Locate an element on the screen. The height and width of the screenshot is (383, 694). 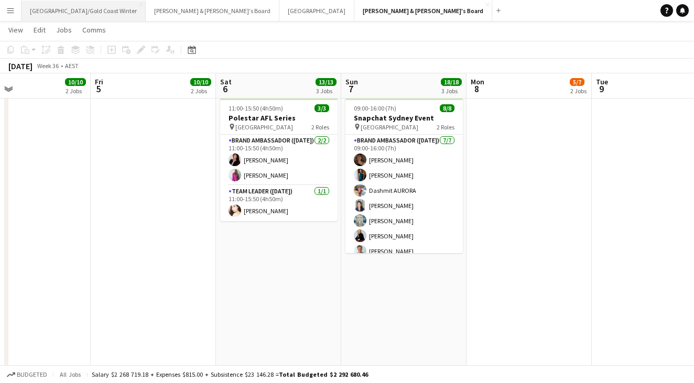
span: Total Budgeted $2 292 680.46 is located at coordinates (323, 374).